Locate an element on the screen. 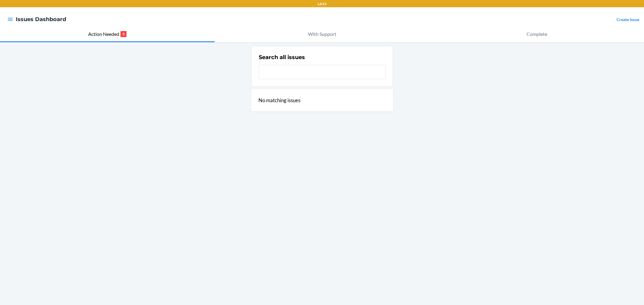 This screenshot has height=305, width=644. p: With Support is located at coordinates (322, 34).